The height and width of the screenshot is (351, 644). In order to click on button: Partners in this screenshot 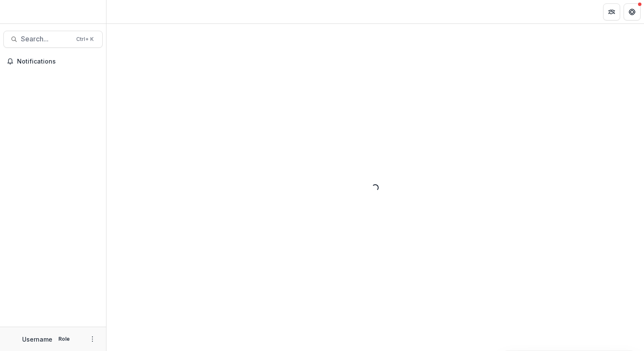, I will do `click(611, 12)`.